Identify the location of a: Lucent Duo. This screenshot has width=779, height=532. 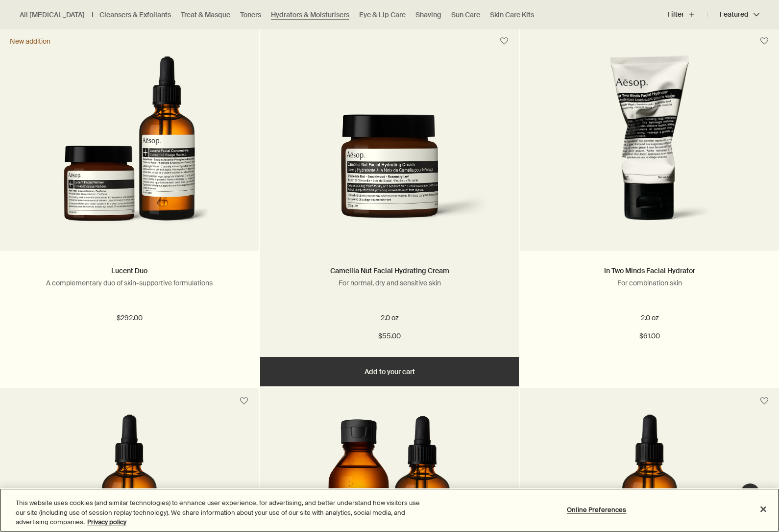
(130, 270).